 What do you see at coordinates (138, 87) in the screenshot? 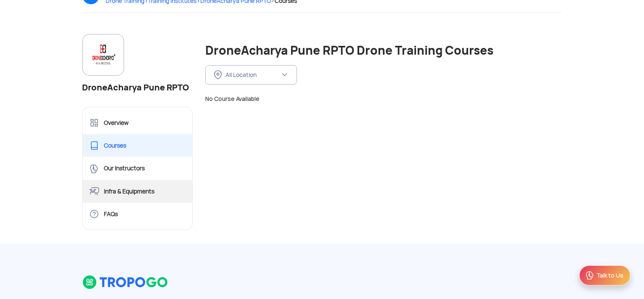
I see `div: DroneAcharya Pune RPTO` at bounding box center [138, 87].